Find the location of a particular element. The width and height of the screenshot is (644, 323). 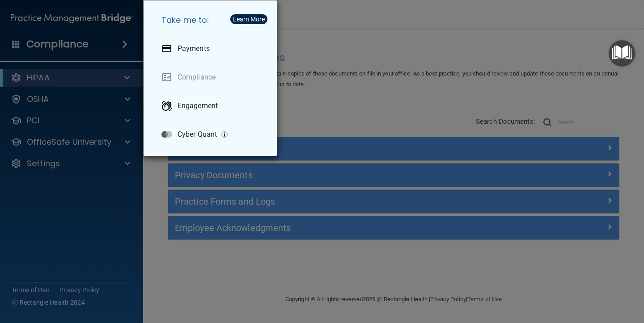

button: Learn More is located at coordinates (248, 19).